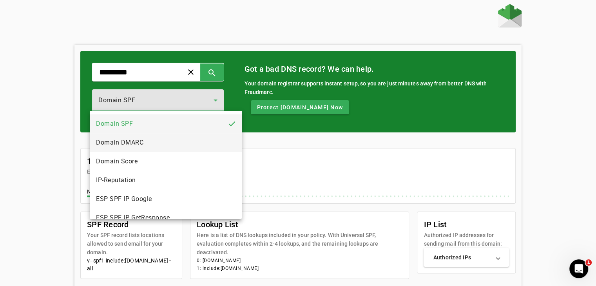 The width and height of the screenshot is (596, 286). What do you see at coordinates (133, 218) in the screenshot?
I see `span: ESP SPF IP GetResponse` at bounding box center [133, 218].